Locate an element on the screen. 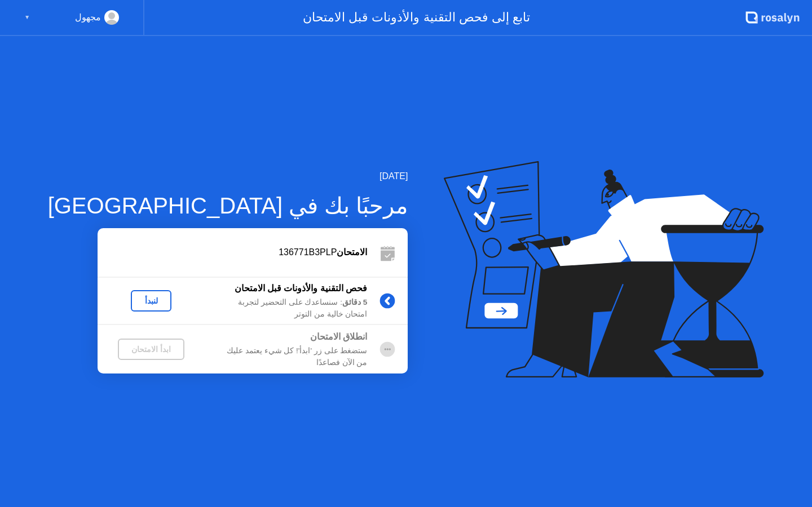 The image size is (812, 507). button: لنبدأ is located at coordinates (151, 301).